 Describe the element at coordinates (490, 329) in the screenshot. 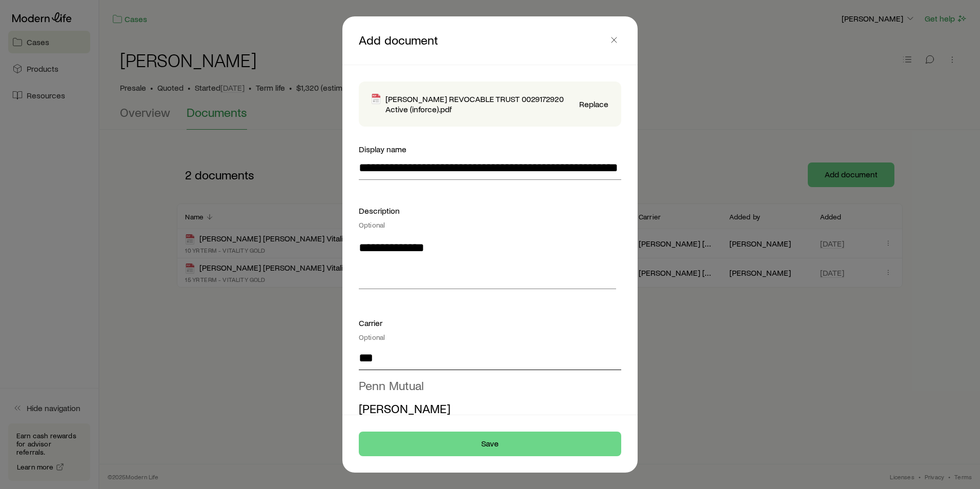

I see `div: Carrier` at that location.